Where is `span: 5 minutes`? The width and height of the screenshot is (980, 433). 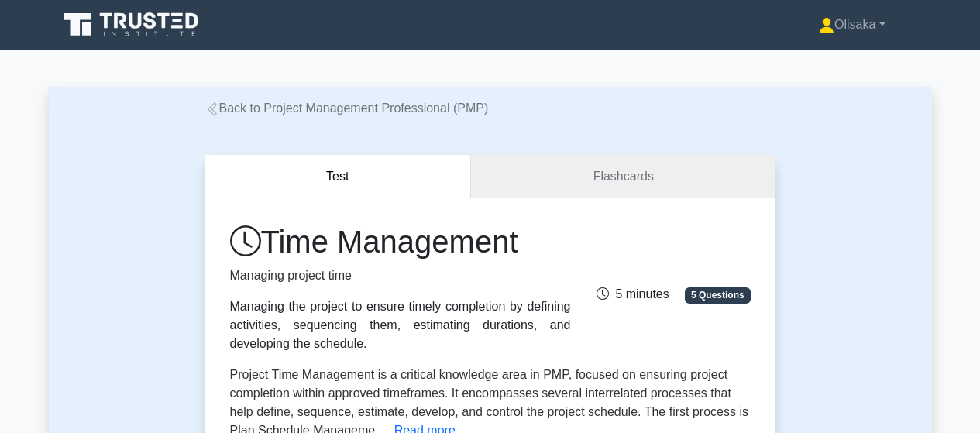
span: 5 minutes is located at coordinates (632, 293).